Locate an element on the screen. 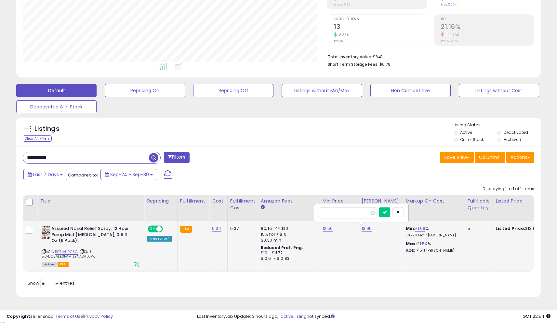 The height and width of the screenshot is (323, 557). button: Non Competitive is located at coordinates (410, 90).